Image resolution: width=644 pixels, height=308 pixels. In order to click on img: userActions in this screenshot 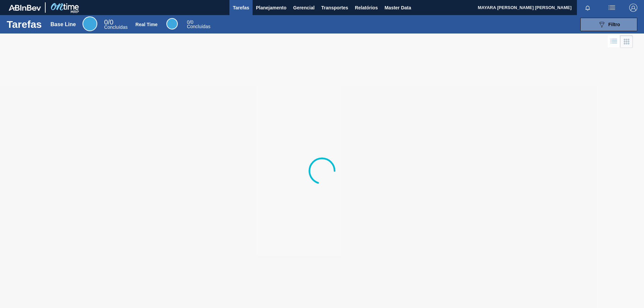, I will do `click(612, 8)`.